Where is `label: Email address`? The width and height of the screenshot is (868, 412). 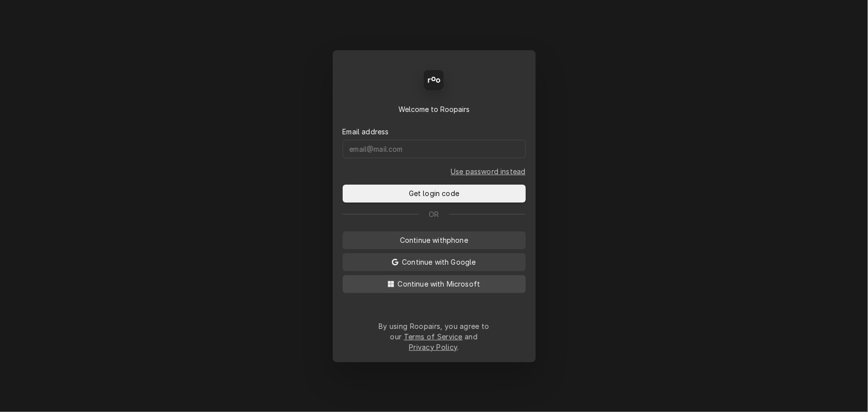 label: Email address is located at coordinates (366, 131).